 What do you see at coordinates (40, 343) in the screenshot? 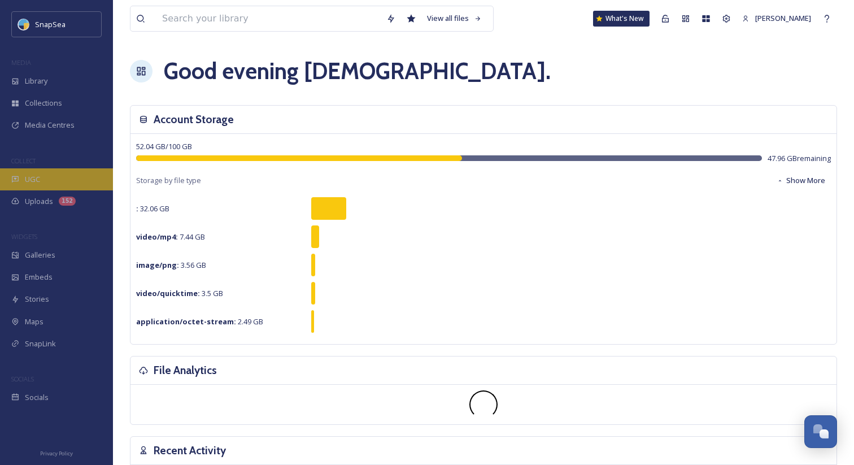
I see `span: SnapLink` at bounding box center [40, 343].